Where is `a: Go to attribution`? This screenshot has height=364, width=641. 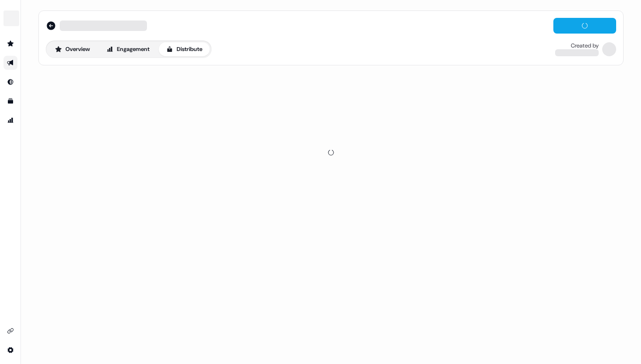 a: Go to attribution is located at coordinates (10, 120).